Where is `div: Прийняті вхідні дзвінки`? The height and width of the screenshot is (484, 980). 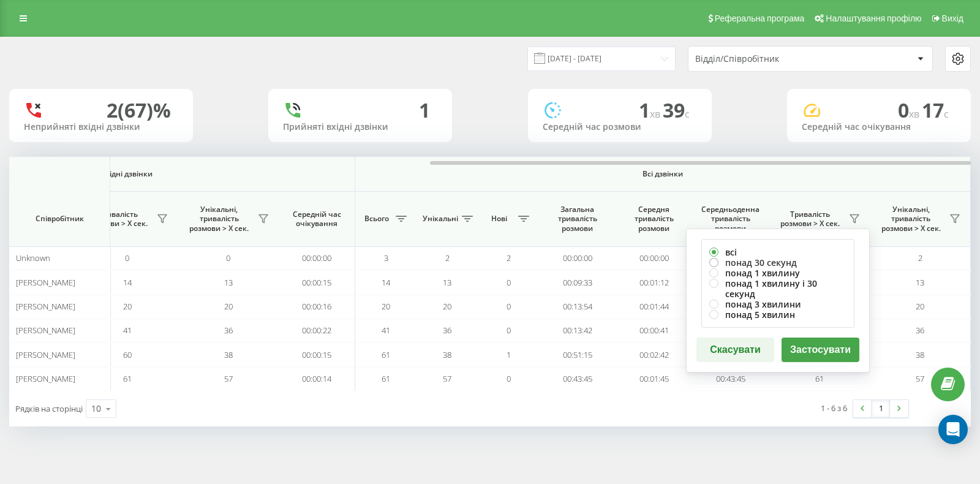
div: Прийняті вхідні дзвінки is located at coordinates (360, 127).